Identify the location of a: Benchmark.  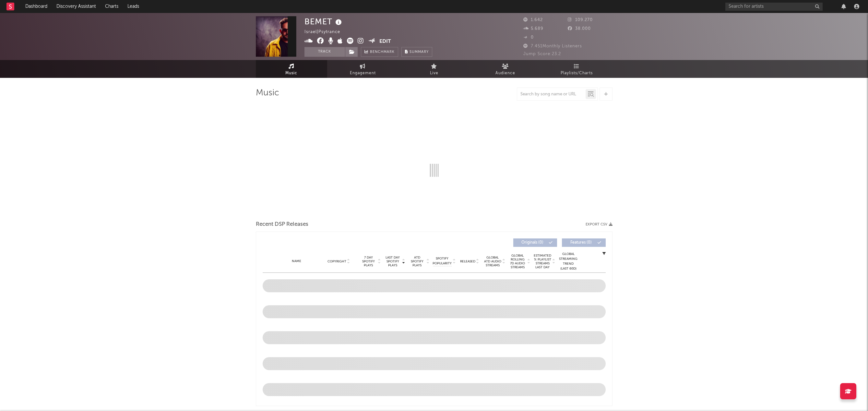
(379, 52).